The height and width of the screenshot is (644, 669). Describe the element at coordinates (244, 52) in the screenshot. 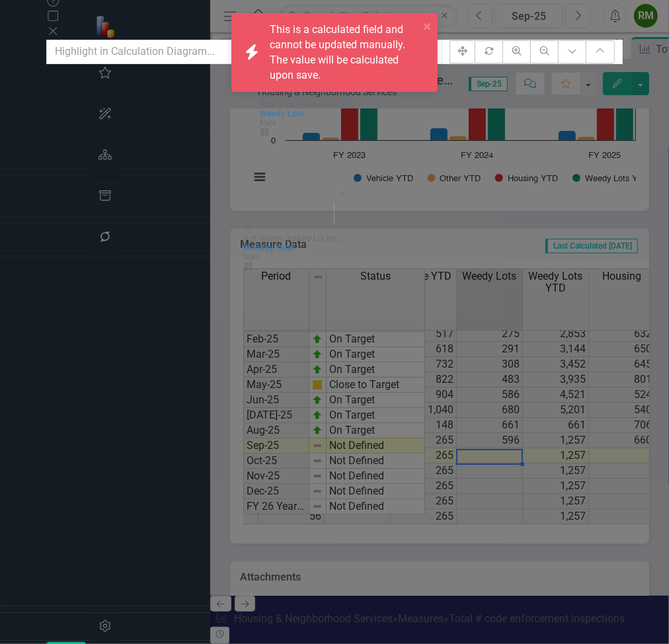

I see `input: Highlight in Calculation Diagram...` at that location.